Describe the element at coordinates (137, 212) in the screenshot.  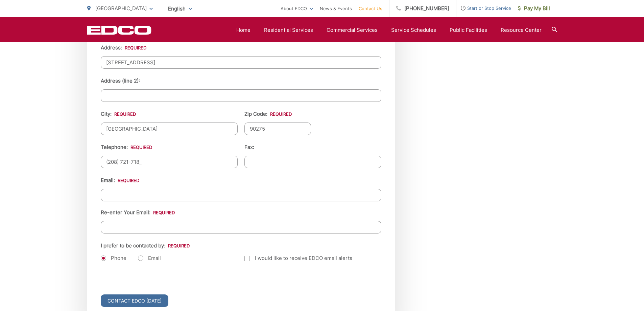
I see `label: Re-enter Your Email:` at that location.